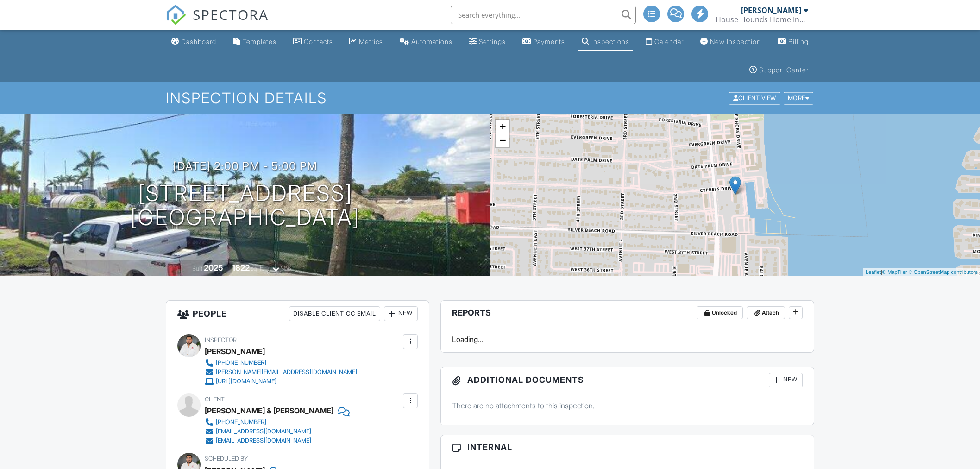 This screenshot has width=980, height=469. Describe the element at coordinates (217, 22) in the screenshot. I see `a: SPECTORA` at that location.